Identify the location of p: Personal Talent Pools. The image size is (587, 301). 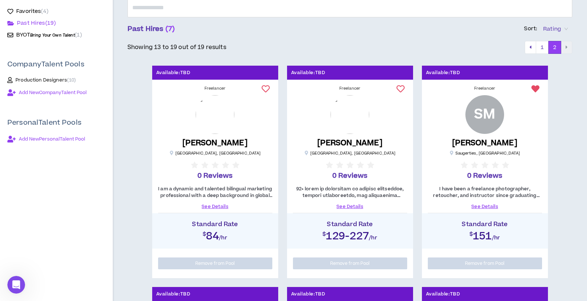
(56, 123).